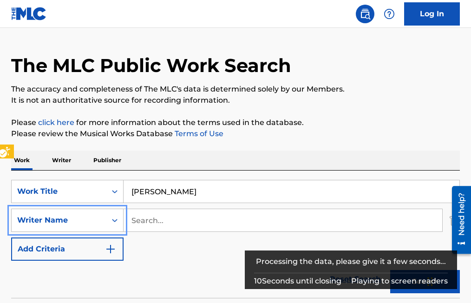 Image resolution: width=471 pixels, height=303 pixels. Describe the element at coordinates (56, 122) in the screenshot. I see `a: Music industry terminology | mechanical licensing collective` at that location.